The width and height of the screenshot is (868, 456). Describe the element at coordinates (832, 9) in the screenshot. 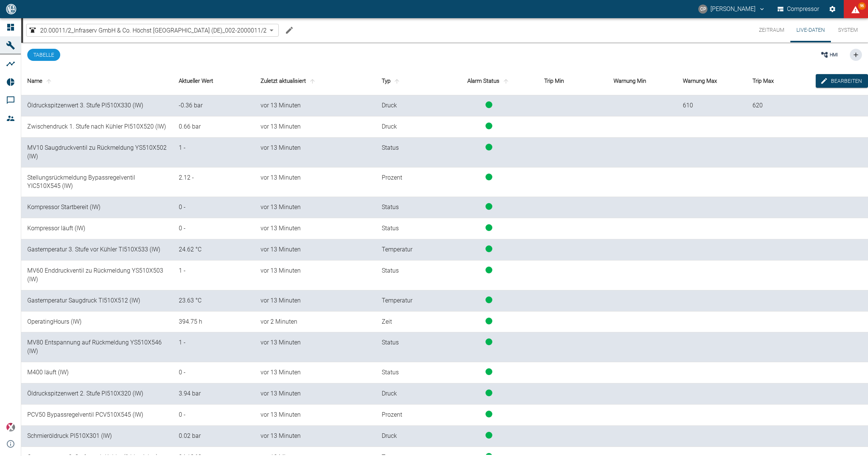

I see `button: Einstellungen` at that location.